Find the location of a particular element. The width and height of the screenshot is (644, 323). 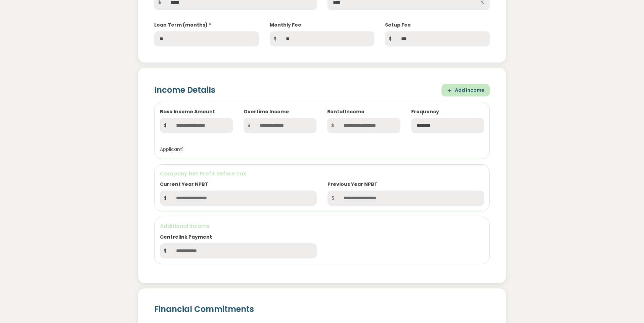

h2: Income Details is located at coordinates (185, 90).